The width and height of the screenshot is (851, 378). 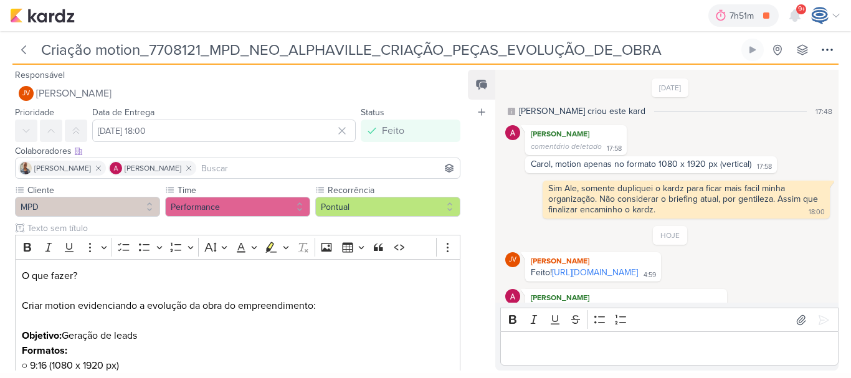 I want to click on img: kardz.app, so click(x=42, y=16).